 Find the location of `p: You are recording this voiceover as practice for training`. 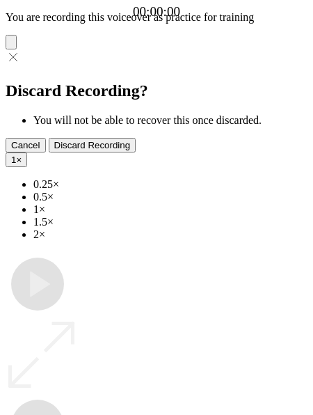

p: You are recording this voiceover as practice for training is located at coordinates (157, 17).